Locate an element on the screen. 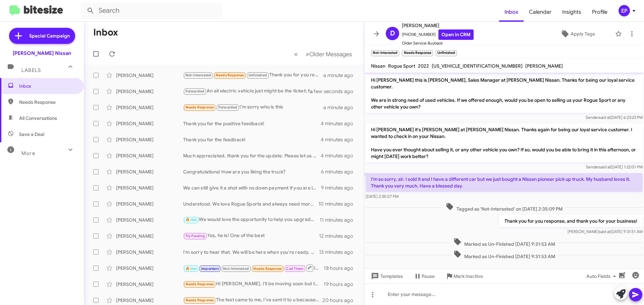  div: We would love the opportunity to help you upgrade. Do you have a day in mind that works best for ... is located at coordinates (251, 220).